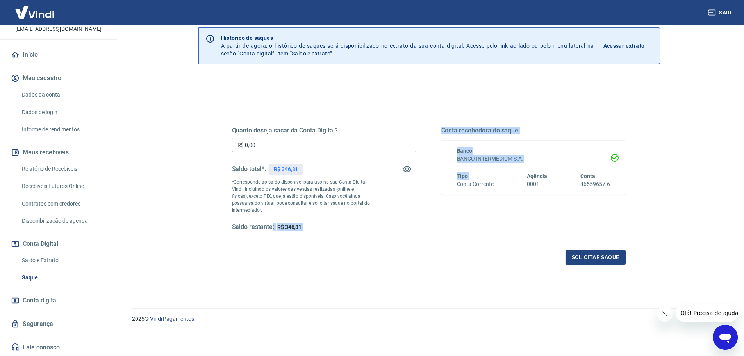 Image resolution: width=744 pixels, height=356 pixels. I want to click on span: Conta, so click(588, 176).